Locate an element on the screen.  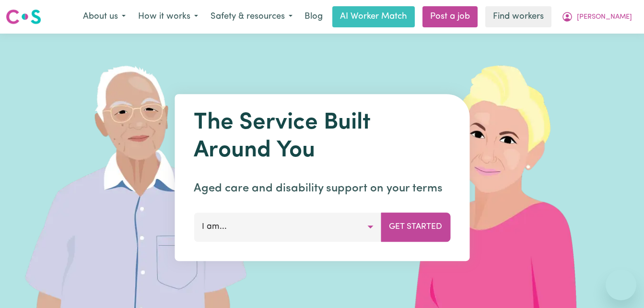
button: I am... is located at coordinates (287, 227).